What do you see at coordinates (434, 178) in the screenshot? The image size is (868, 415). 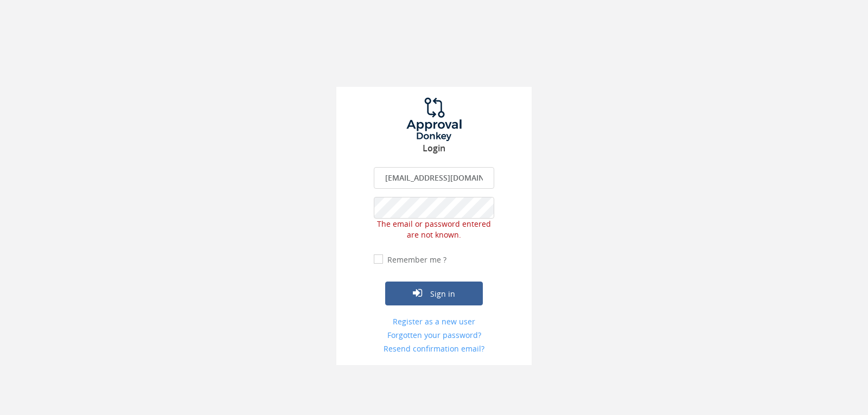 I see `input: Enter your Email` at bounding box center [434, 178].